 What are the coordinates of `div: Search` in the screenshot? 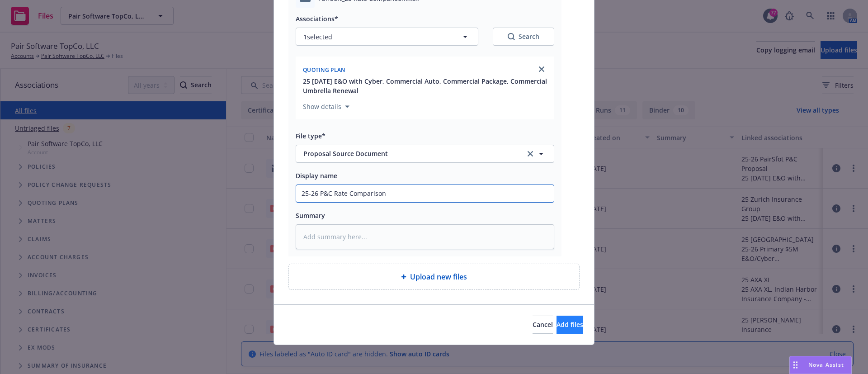 It's located at (523, 37).